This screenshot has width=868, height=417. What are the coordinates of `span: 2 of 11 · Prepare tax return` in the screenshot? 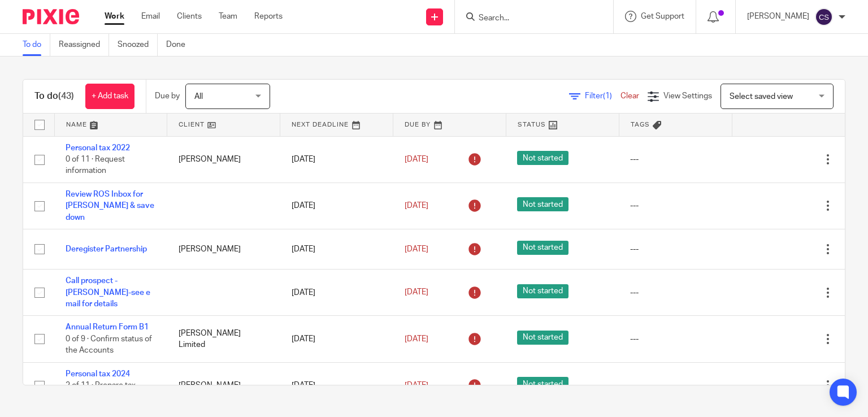 It's located at (100, 391).